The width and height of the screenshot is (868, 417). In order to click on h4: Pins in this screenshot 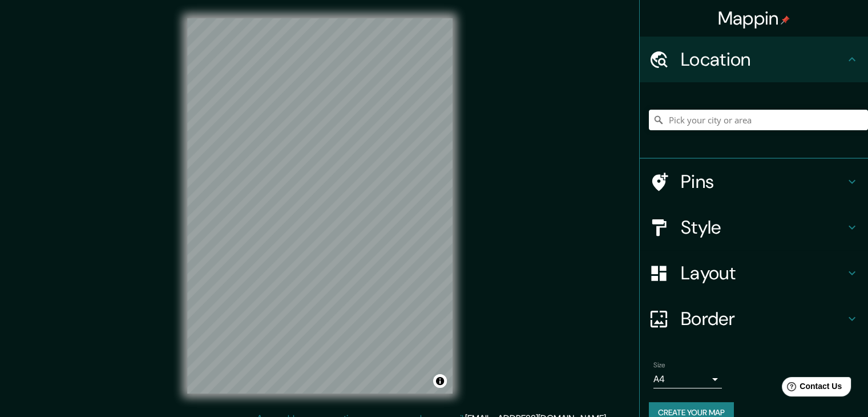, I will do `click(763, 182)`.